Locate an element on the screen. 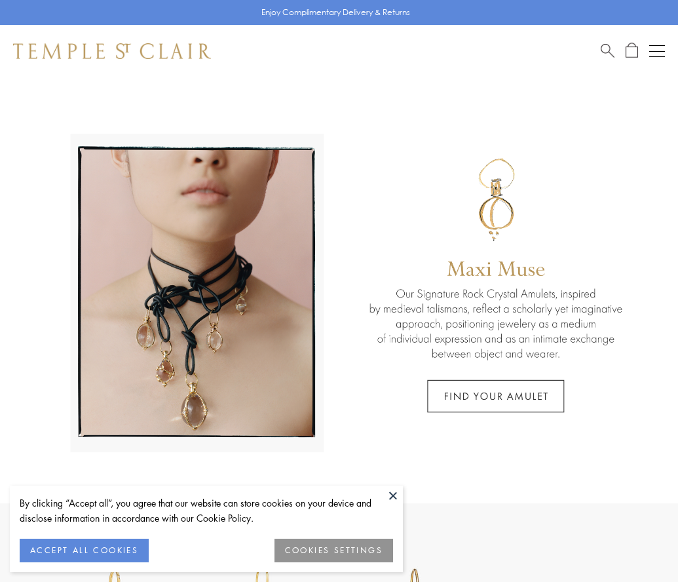 The image size is (678, 582). img: Temple St. Clair is located at coordinates (112, 51).